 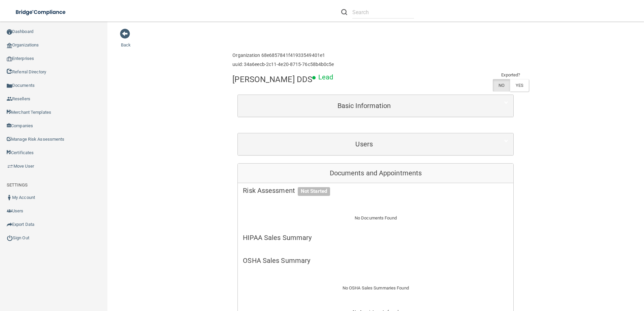 What do you see at coordinates (41, 12) in the screenshot?
I see `img: bridge_compliance_login_screen.278c3ca4.svg` at bounding box center [41, 12].